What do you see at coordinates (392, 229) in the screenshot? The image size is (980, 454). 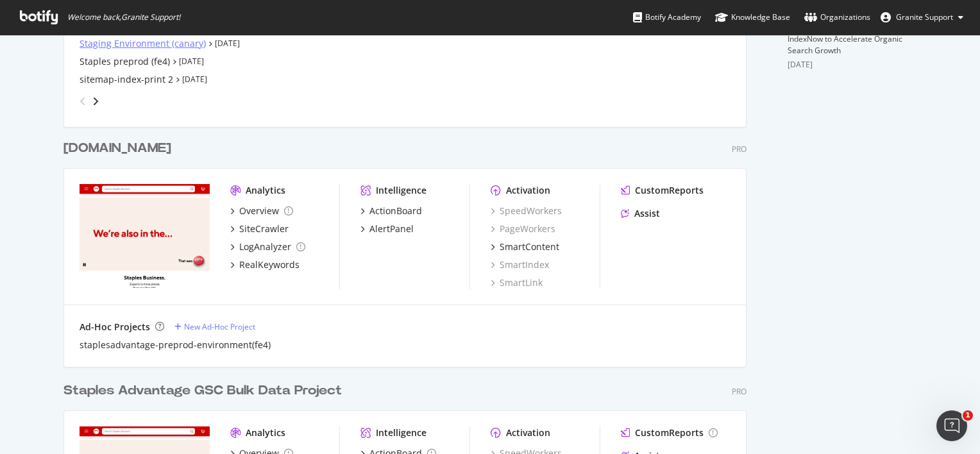 I see `div: AlertPanel` at bounding box center [392, 229].